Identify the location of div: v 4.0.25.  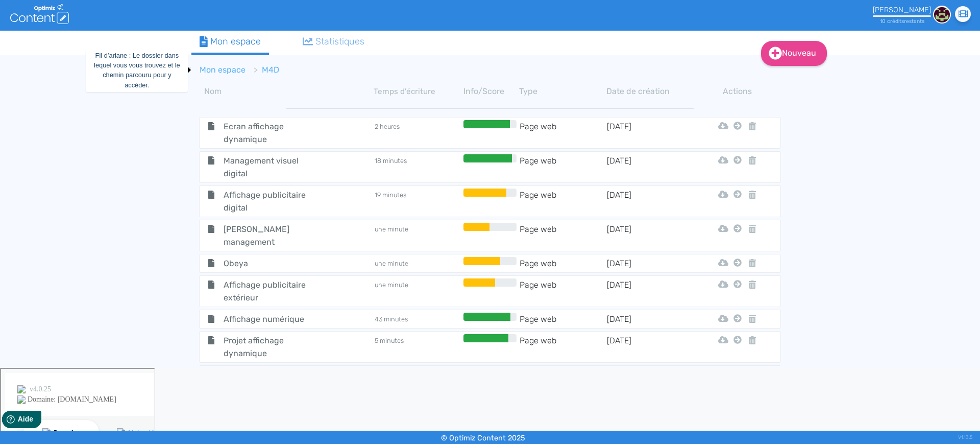
(39, 20).